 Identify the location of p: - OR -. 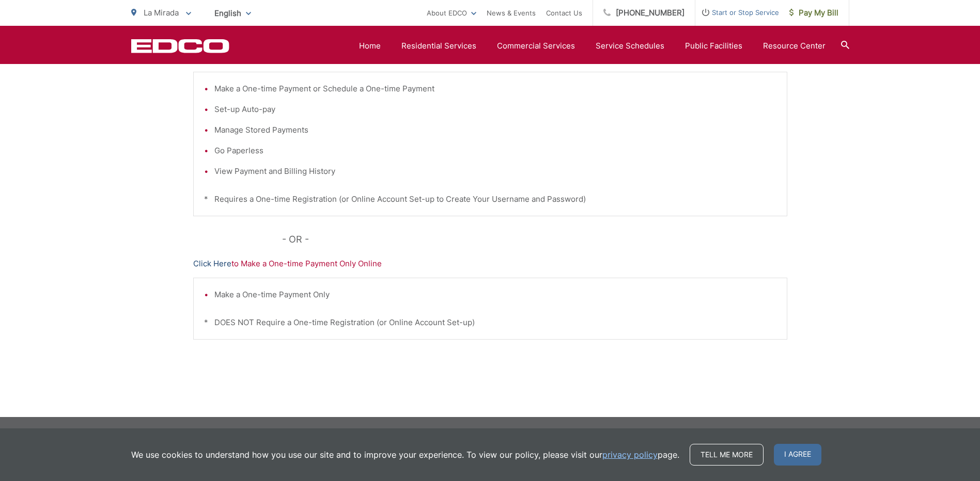
(535, 240).